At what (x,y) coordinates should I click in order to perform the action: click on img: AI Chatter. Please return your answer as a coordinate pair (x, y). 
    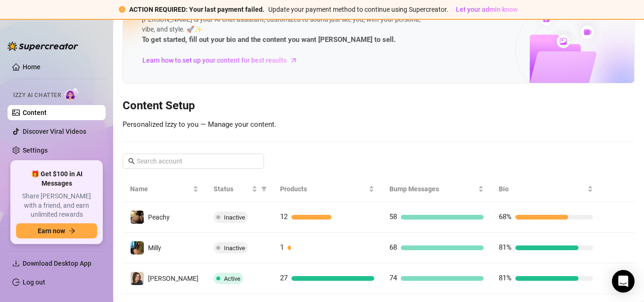
    Looking at the image, I should click on (72, 94).